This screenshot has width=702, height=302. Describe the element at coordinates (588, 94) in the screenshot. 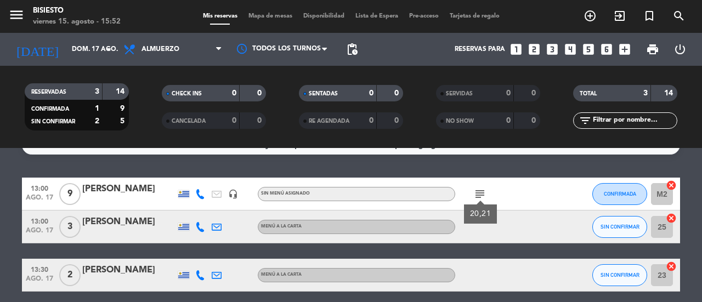

I see `span: TOTAL` at that location.